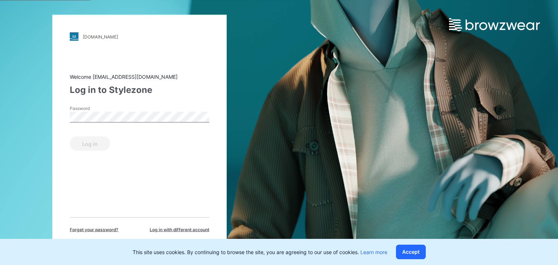  I want to click on span: Forget your password?, so click(94, 230).